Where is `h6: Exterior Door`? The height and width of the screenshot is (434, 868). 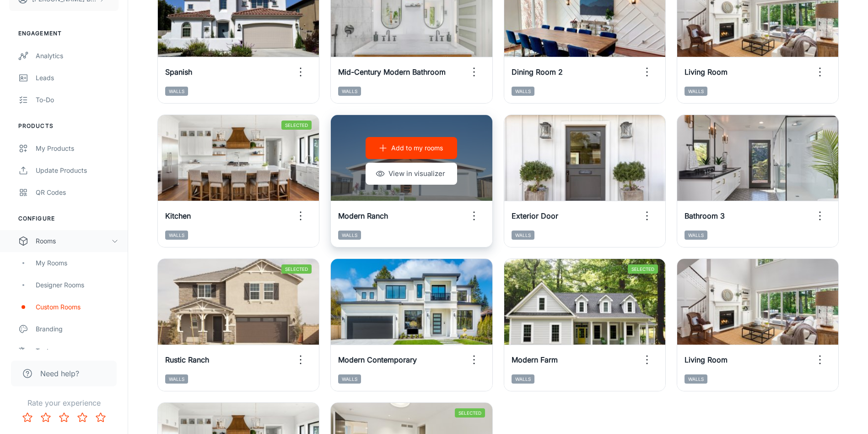 h6: Exterior Door is located at coordinates (535, 216).